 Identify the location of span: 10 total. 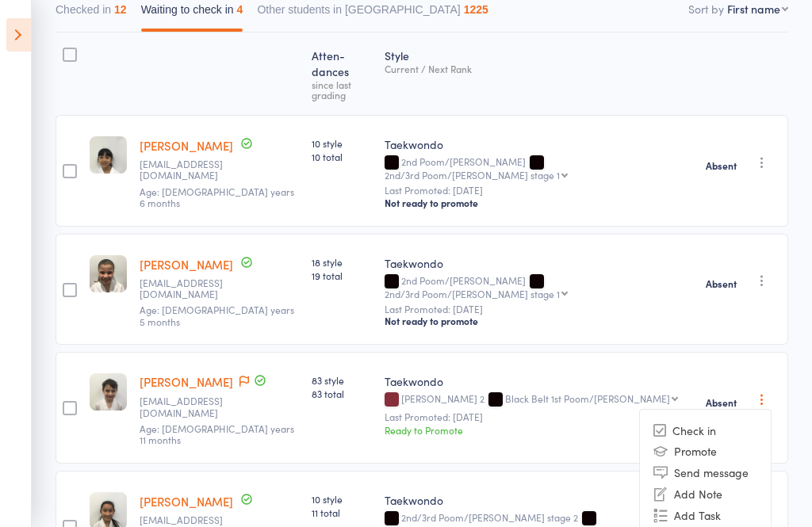
(341, 157).